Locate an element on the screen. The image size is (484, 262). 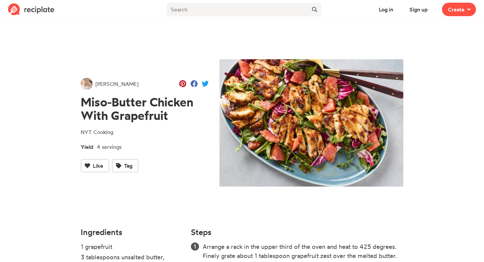
span: Tag is located at coordinates (128, 165).